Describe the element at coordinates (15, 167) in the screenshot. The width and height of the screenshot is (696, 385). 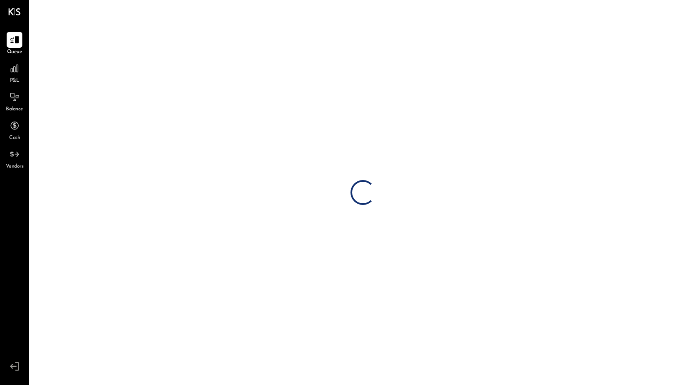
I see `span: Vendors` at that location.